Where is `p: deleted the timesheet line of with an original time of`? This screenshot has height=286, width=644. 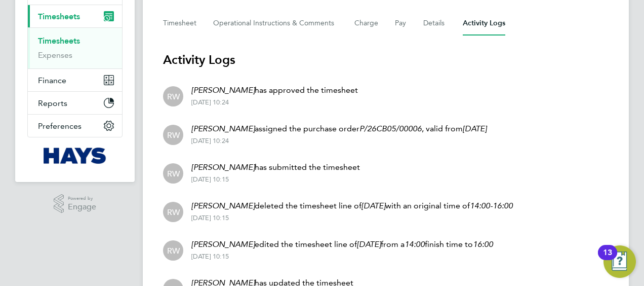
p: deleted the timesheet line of with an original time of is located at coordinates (352, 206).